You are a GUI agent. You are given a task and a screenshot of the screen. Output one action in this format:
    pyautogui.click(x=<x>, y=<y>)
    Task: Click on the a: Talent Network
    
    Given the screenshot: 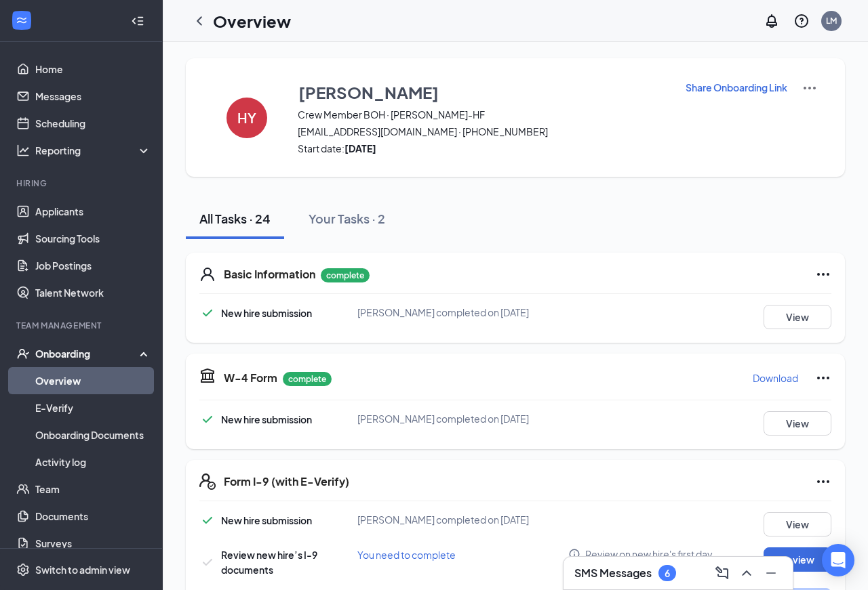 What is the action you would take?
    pyautogui.click(x=93, y=293)
    